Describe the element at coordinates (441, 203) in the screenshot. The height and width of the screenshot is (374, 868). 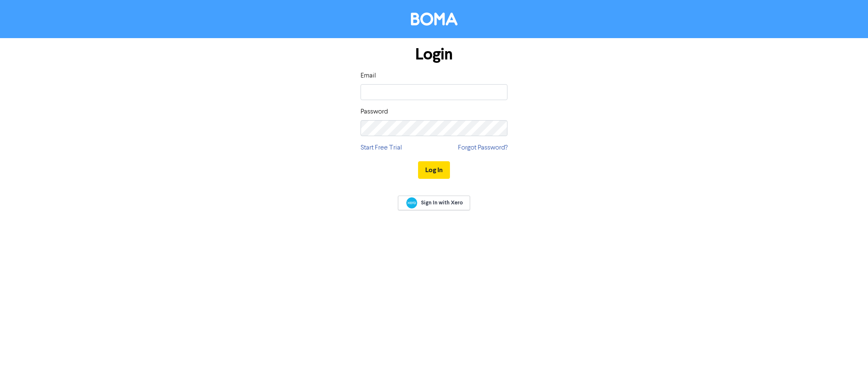
I see `span: Sign In with Xero` at that location.